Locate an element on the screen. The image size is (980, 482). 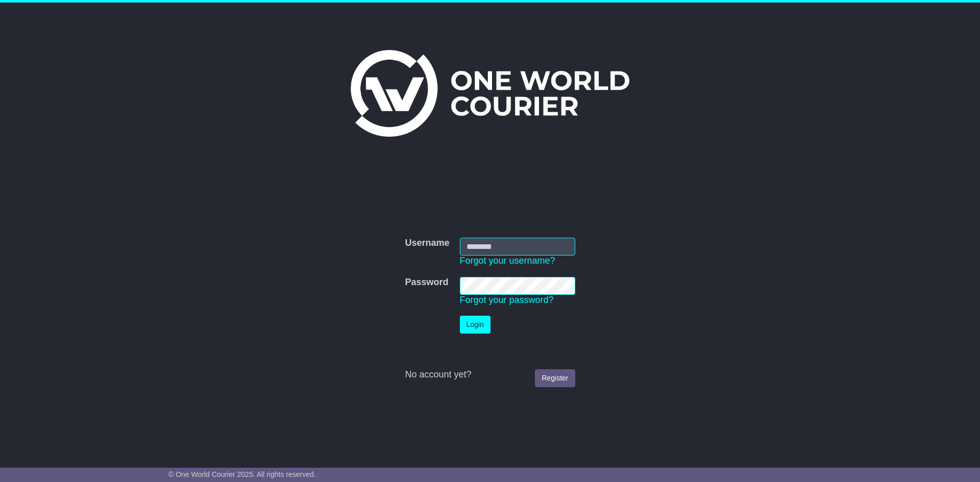
label: Password is located at coordinates (426, 283).